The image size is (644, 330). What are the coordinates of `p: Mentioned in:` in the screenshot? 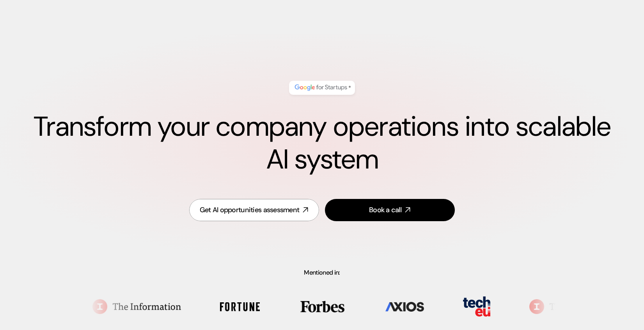 It's located at (322, 272).